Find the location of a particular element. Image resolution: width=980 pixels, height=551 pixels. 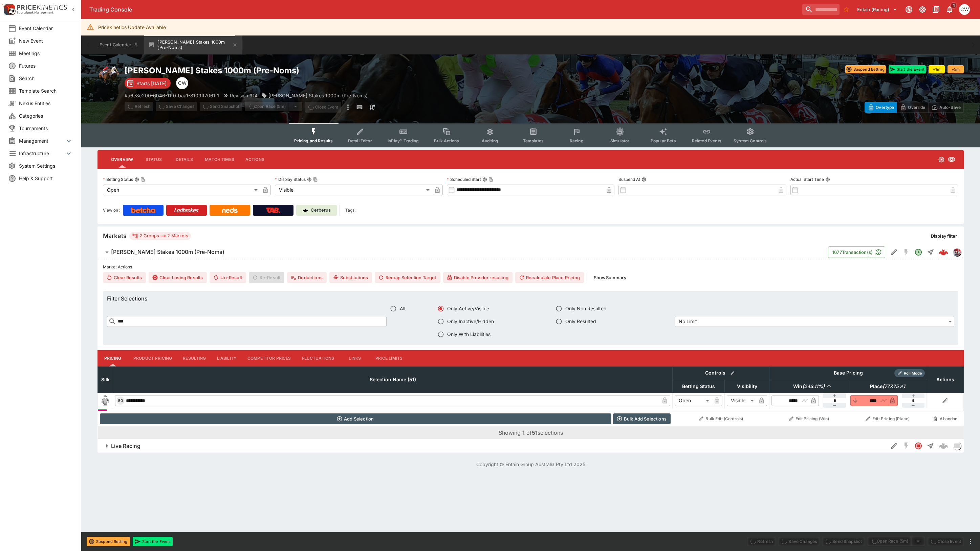

button: Price Limits is located at coordinates (389, 359).